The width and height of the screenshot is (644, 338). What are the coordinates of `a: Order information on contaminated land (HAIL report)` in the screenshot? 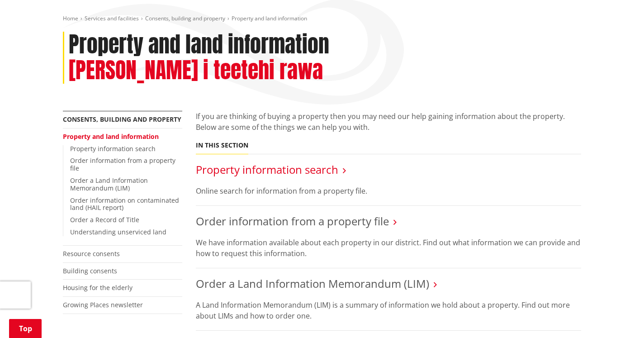 It's located at (124, 203).